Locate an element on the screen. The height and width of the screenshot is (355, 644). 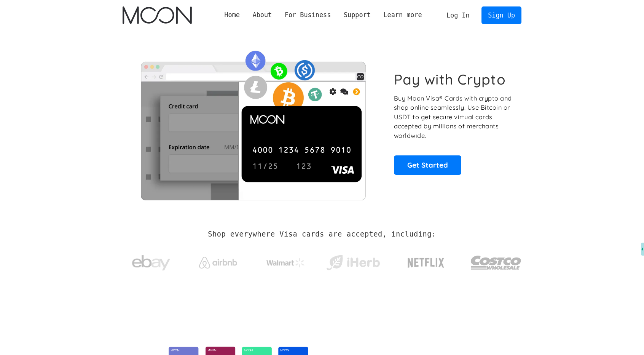
a: Log In is located at coordinates (458, 15).